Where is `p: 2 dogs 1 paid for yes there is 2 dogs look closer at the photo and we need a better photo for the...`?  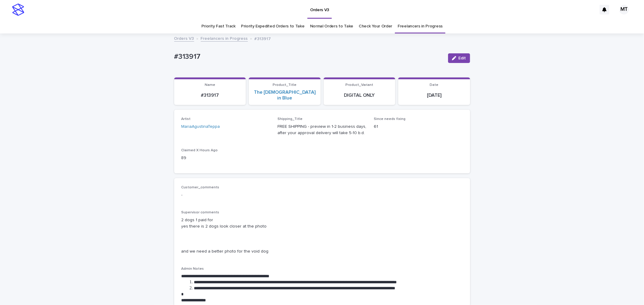 p: 2 dogs 1 paid for yes there is 2 dogs look closer at the photo and we need a better photo for the... is located at coordinates (322, 236).